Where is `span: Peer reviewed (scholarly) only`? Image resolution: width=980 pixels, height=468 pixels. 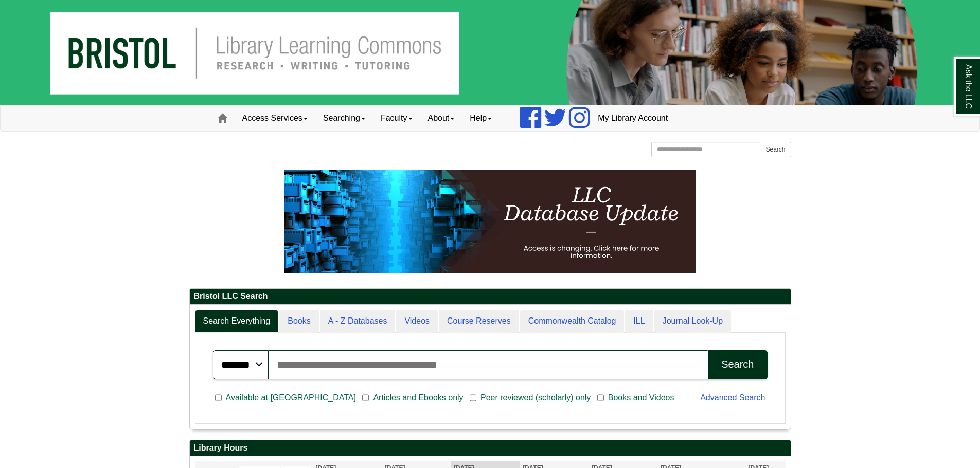 span: Peer reviewed (scholarly) only is located at coordinates (535, 398).